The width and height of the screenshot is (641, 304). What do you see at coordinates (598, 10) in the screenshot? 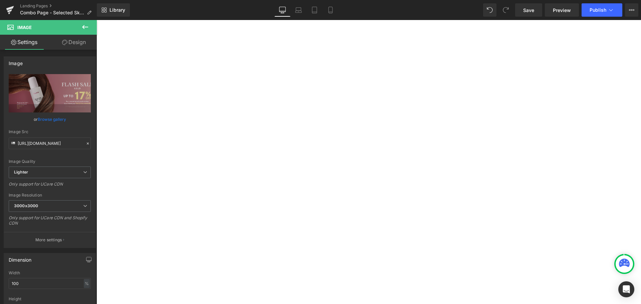
I see `span: Publish` at bounding box center [598, 10].